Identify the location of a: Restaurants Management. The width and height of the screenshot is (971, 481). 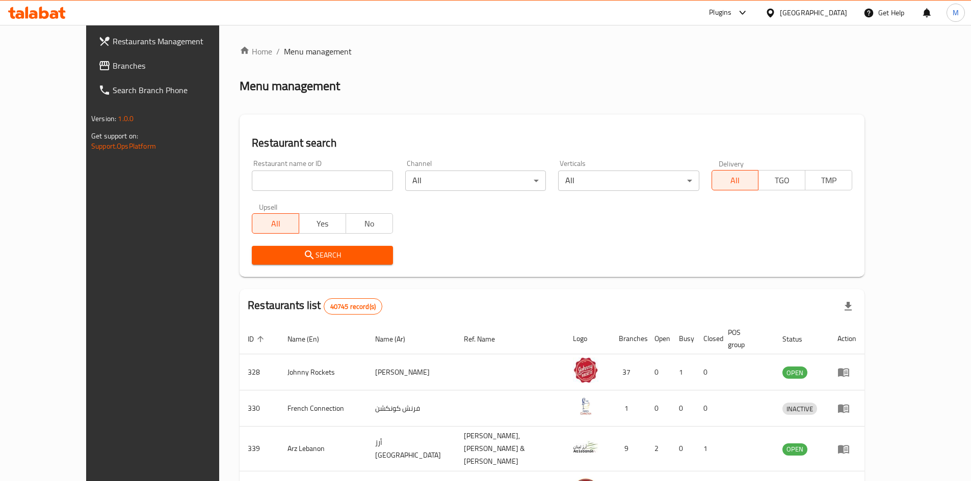
(169, 41).